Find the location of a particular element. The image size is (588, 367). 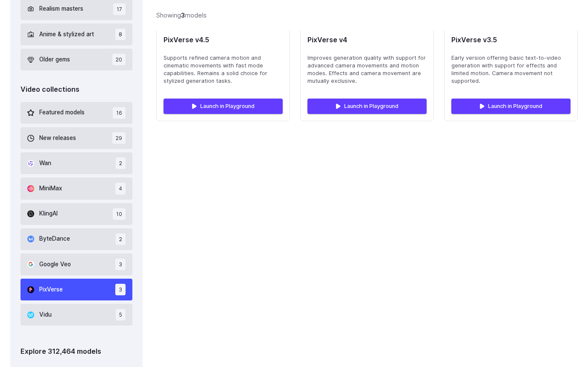

span: PixVerse v4.5 is located at coordinates (223, 40).